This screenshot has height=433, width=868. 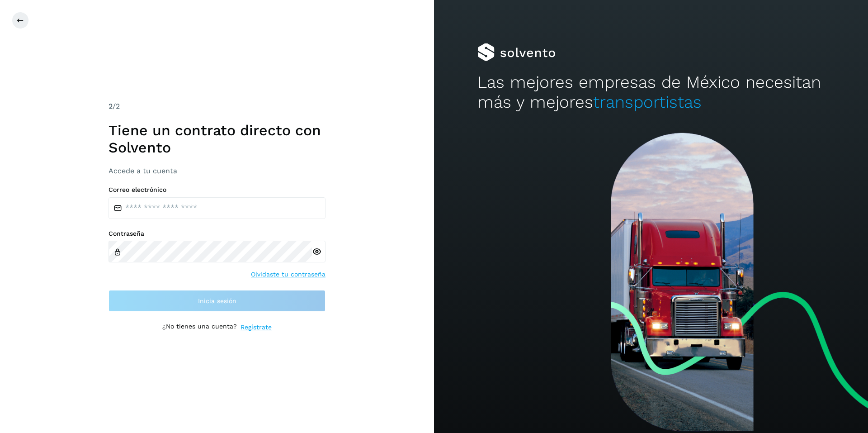 I want to click on button: Inicia sesión, so click(x=217, y=301).